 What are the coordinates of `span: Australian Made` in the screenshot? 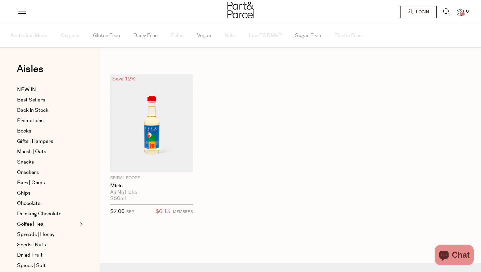 It's located at (29, 36).